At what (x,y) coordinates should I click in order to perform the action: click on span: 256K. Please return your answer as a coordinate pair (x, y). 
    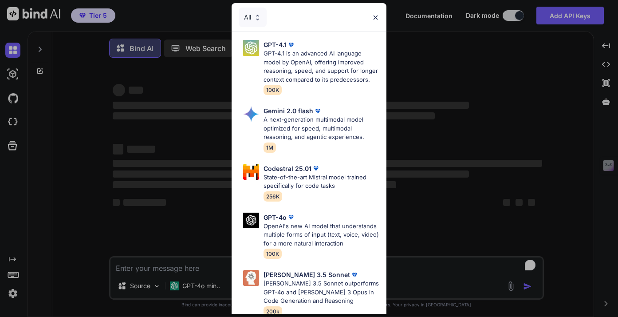
    Looking at the image, I should click on (273, 196).